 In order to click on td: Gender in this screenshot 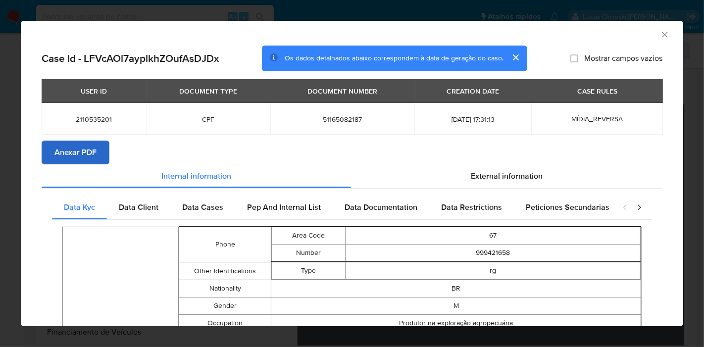, I will do `click(225, 306)`.